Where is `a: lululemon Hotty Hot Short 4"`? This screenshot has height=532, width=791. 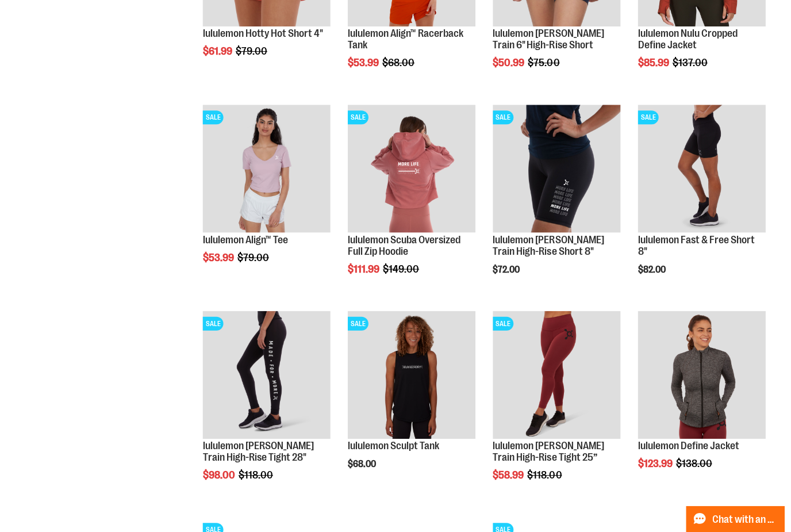 a: lululemon Hotty Hot Short 4" is located at coordinates (263, 33).